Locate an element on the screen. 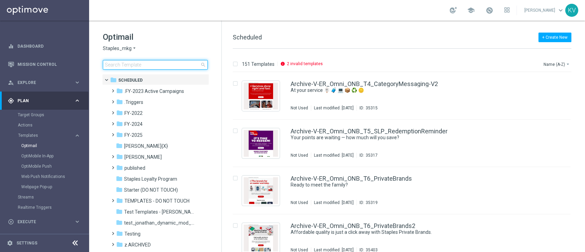 The image size is (585, 252). div: gps_fixed Plan keyboard_arrow_right is located at coordinates (44, 101).